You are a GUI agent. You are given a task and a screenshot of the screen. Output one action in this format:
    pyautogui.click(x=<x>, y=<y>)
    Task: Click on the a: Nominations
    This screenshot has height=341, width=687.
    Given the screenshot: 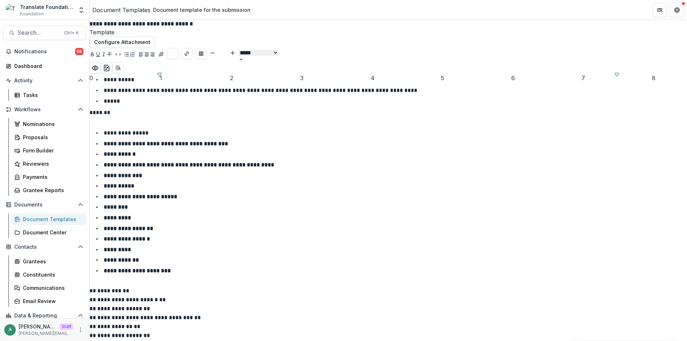 What is the action you would take?
    pyautogui.click(x=49, y=124)
    